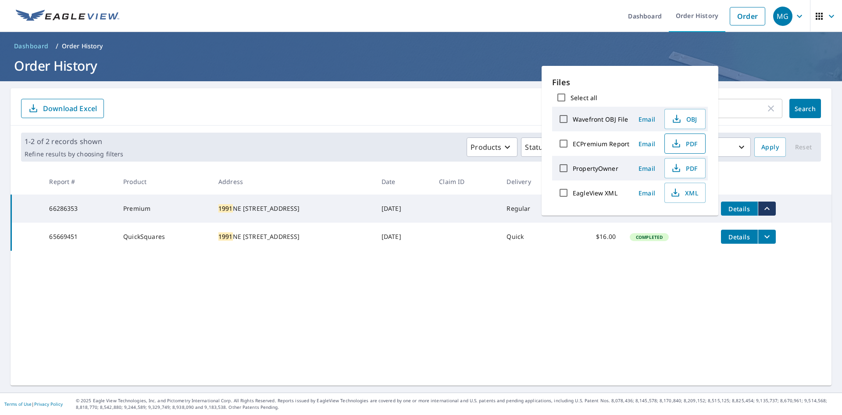 The height and width of the screenshot is (415, 842). What do you see at coordinates (596, 168) in the screenshot?
I see `label: PropertyOwner` at bounding box center [596, 168].